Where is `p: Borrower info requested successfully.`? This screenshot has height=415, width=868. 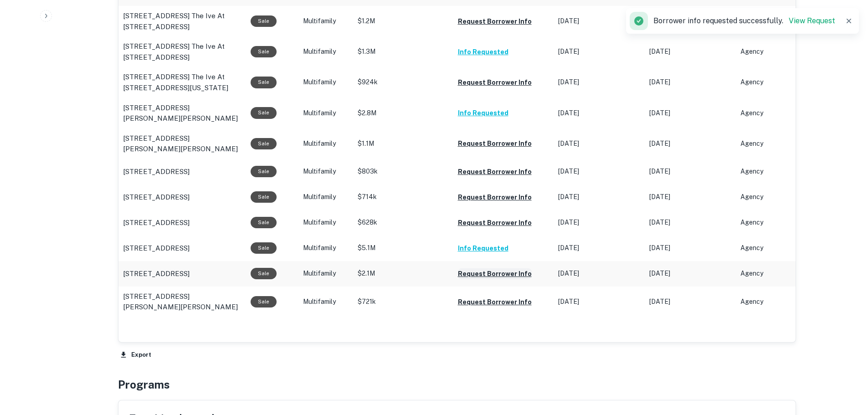
p: Borrower info requested successfully. is located at coordinates (745, 21).